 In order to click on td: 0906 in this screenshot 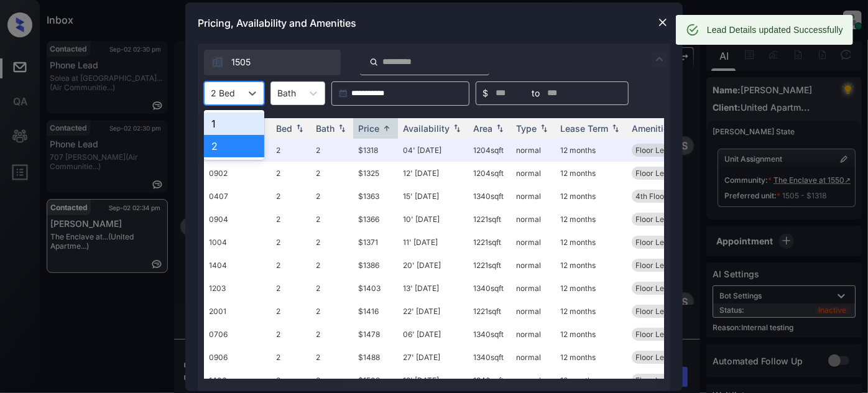, I will do `click(237, 357)`.